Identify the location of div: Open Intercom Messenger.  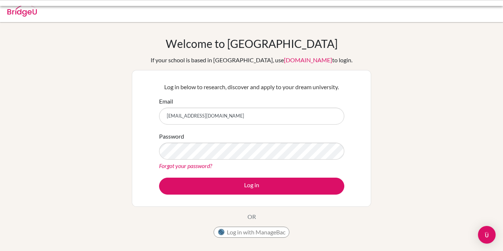
(487, 235).